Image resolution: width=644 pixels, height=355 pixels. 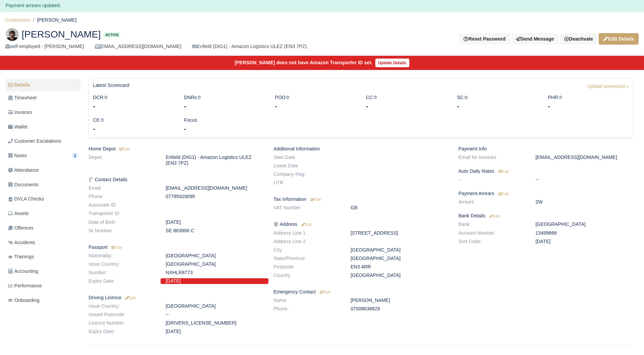 I want to click on a: Accounting, so click(x=43, y=271).